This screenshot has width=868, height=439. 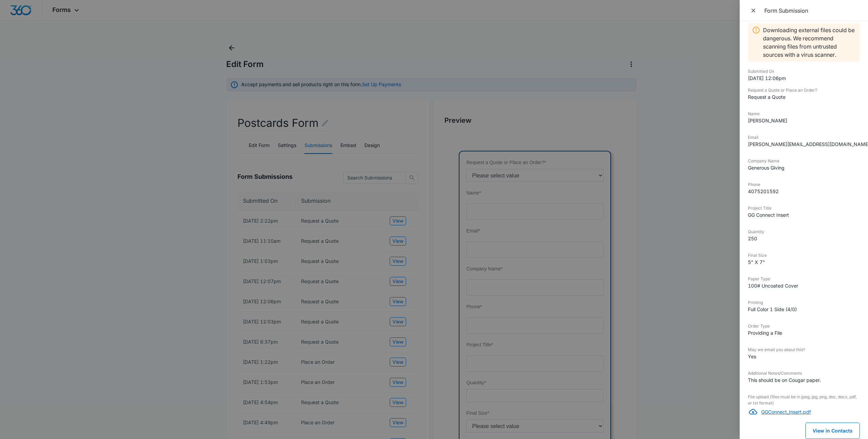 I want to click on button: Download, so click(x=755, y=411).